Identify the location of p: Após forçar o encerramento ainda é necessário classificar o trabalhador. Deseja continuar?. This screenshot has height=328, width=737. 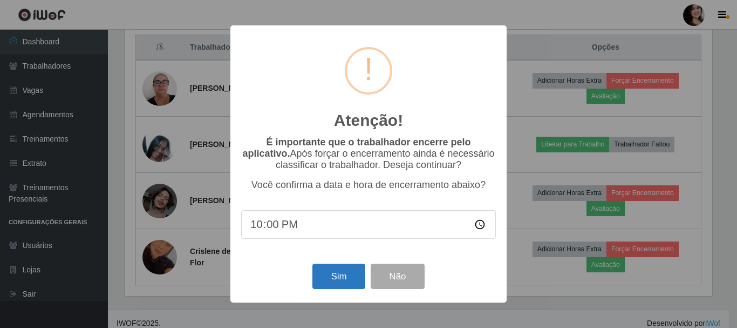
(369, 153).